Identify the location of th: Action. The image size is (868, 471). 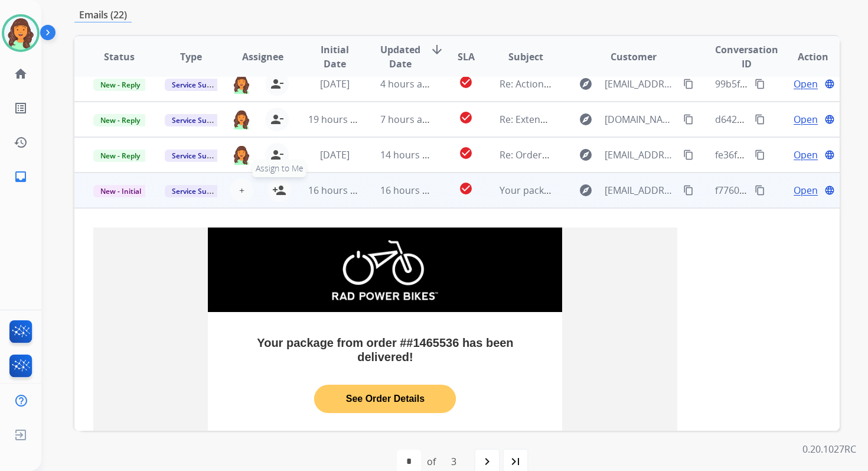
(804, 57).